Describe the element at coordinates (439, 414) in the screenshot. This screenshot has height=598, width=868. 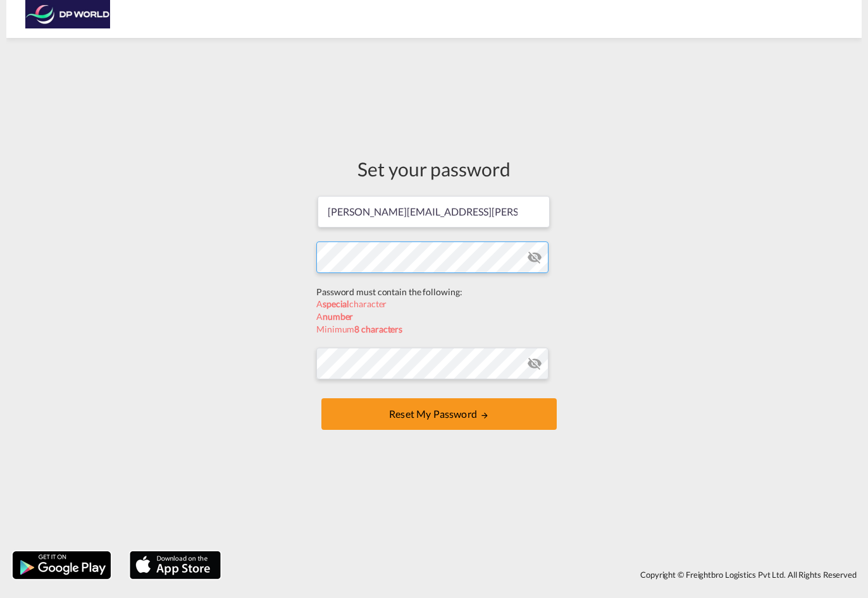
I see `button: UPDATE MY PASSWORD` at that location.